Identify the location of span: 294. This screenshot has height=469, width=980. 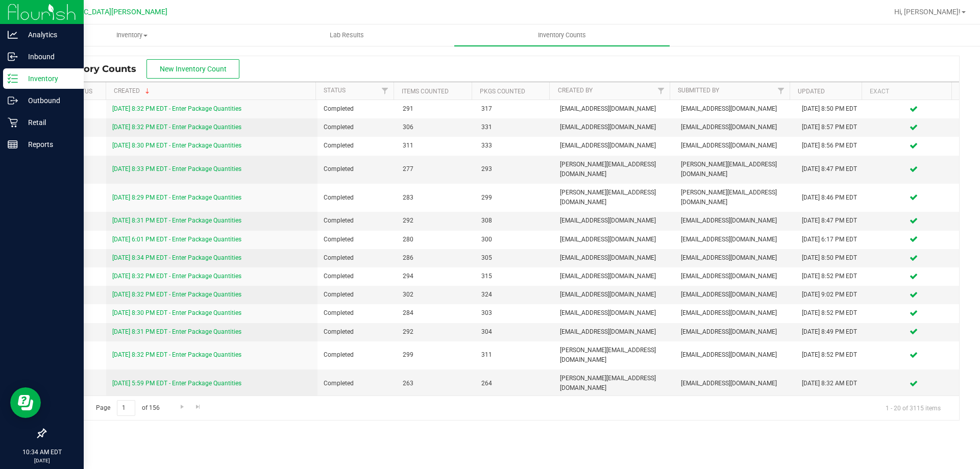
(436, 277).